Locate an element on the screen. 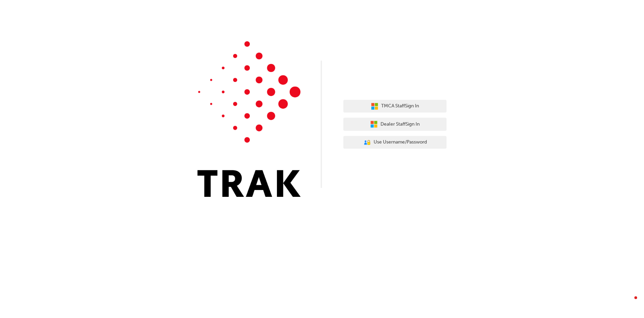  button: Dealer StaffSign In is located at coordinates (394, 124).